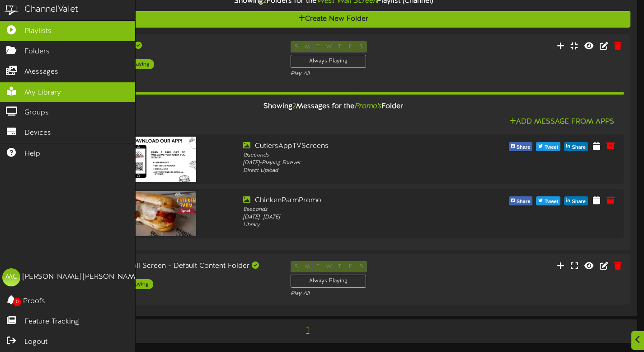 The width and height of the screenshot is (644, 352). What do you see at coordinates (357, 225) in the screenshot?
I see `div: Library` at bounding box center [357, 225].